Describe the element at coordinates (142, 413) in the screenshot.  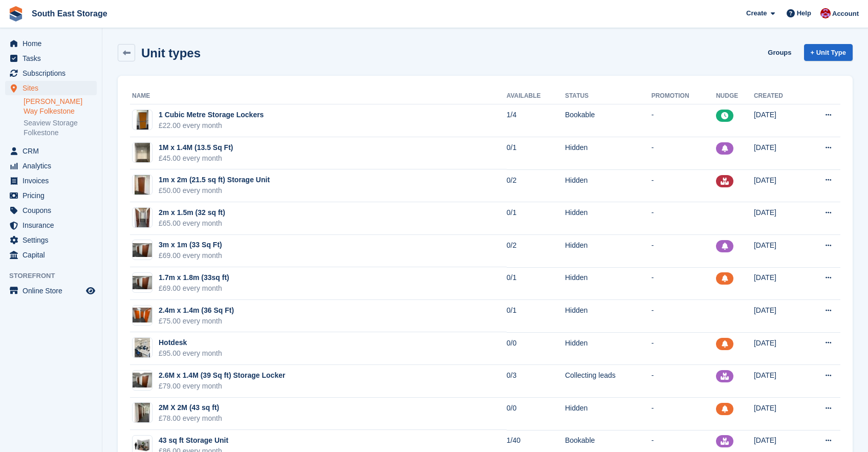
I see `img: WhatsApp%20Image%202024-10-31%20at%2018.06.59.jpeg` at that location.